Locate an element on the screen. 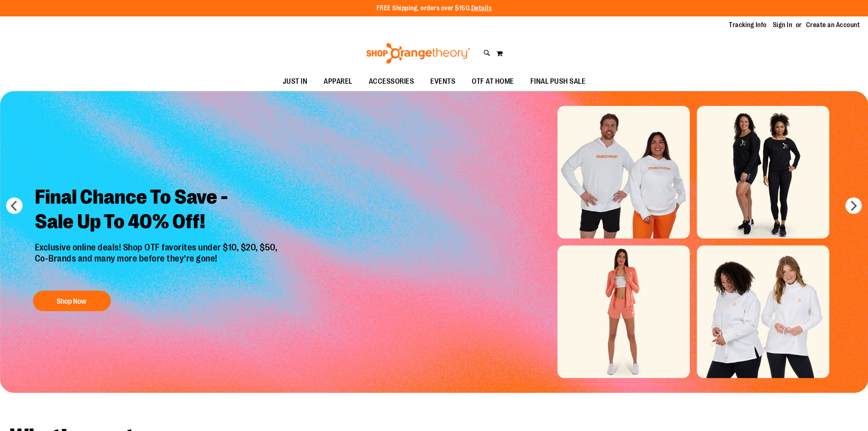 The height and width of the screenshot is (431, 868). button: prev is located at coordinates (14, 205).